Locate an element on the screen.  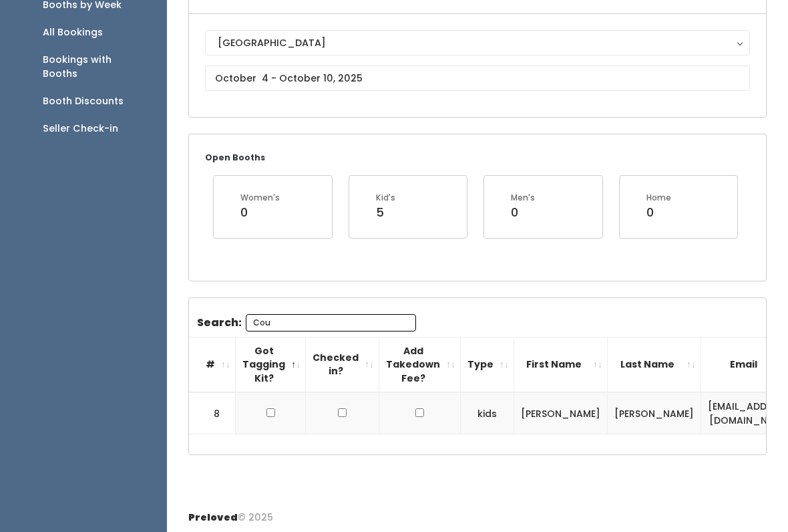
th: First Name: activate to sort column ascending is located at coordinates (561, 364).